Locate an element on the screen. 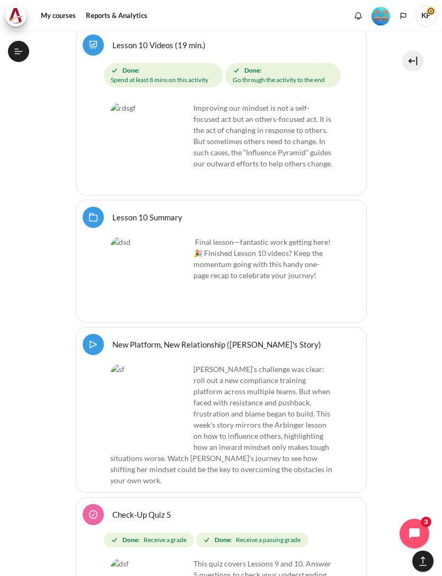 The width and height of the screenshot is (442, 576). span: Final lesson—fantastic work getting here! 🎉 Finished Lesson 10 videos? Keep the momentum going wi... is located at coordinates (262, 259).